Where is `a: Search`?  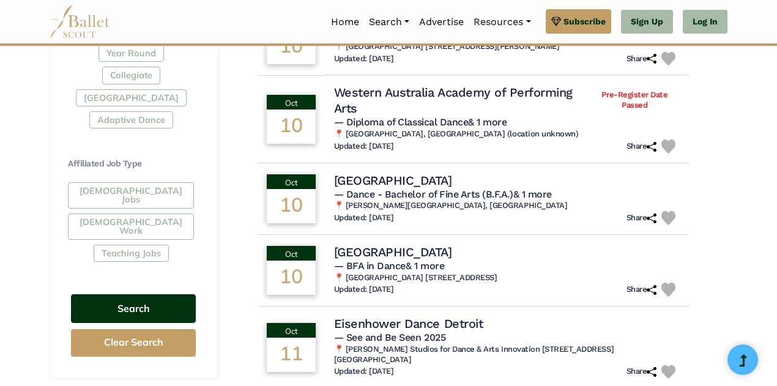 a: Search is located at coordinates (389, 22).